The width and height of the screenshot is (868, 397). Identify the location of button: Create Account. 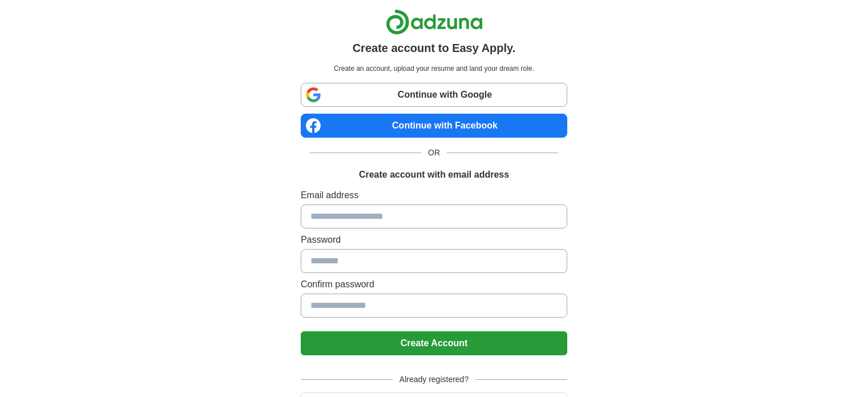
(433, 343).